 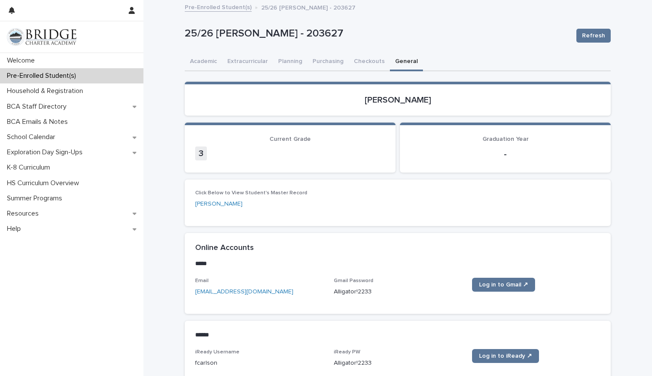 I want to click on span: iReady Username, so click(x=217, y=352).